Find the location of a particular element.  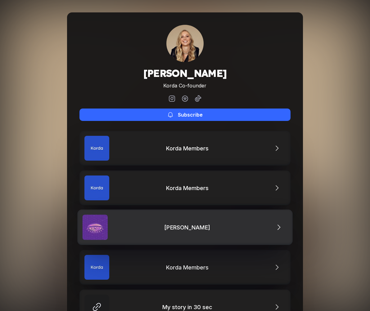

div: Alina Verbenchuk is located at coordinates (185, 43).